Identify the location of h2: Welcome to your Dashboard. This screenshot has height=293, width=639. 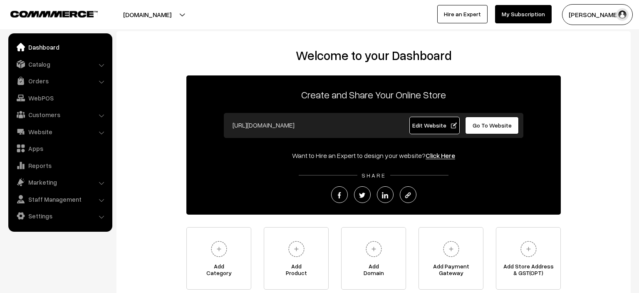
(374, 55).